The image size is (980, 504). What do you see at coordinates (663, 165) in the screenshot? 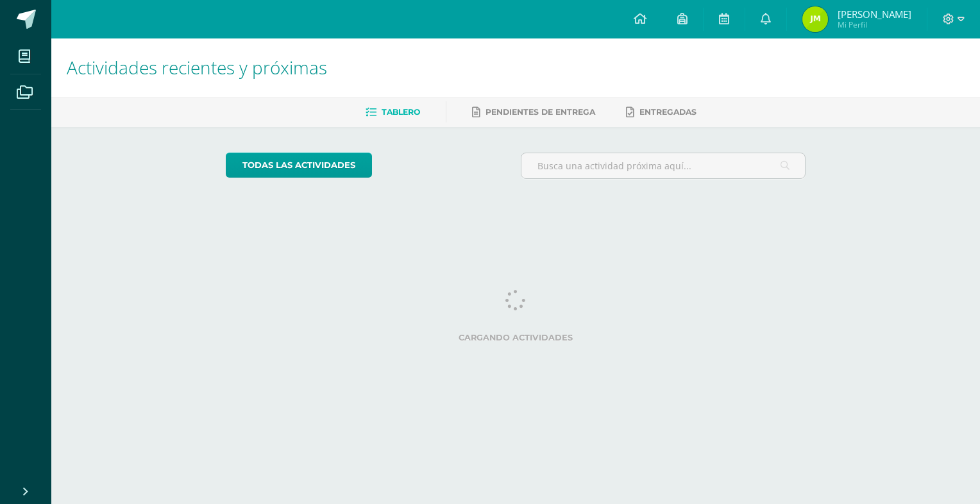
I see `input: Busca una actividad próxima aquí...` at bounding box center [663, 165].